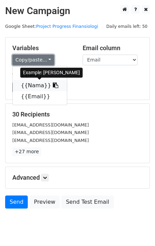 The width and height of the screenshot is (155, 246). Describe the element at coordinates (127, 26) in the screenshot. I see `span: Daily emails left: 50` at that location.